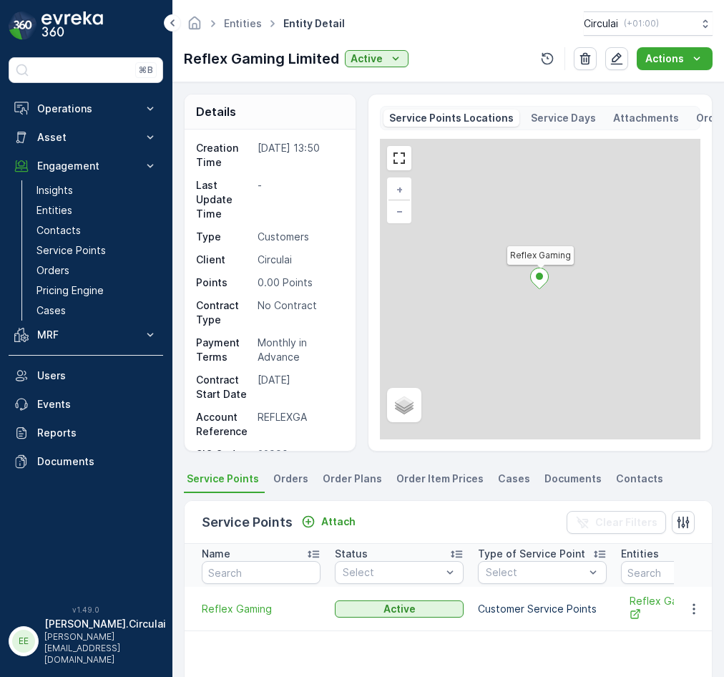 The width and height of the screenshot is (724, 677). I want to click on p: Name, so click(216, 554).